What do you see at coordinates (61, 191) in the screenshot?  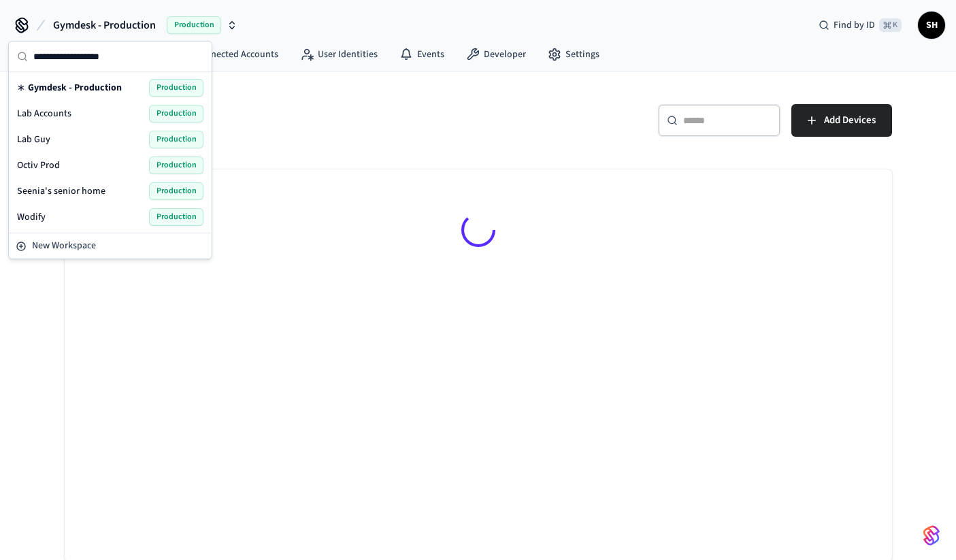 I see `span: Seenia's senior home` at bounding box center [61, 191].